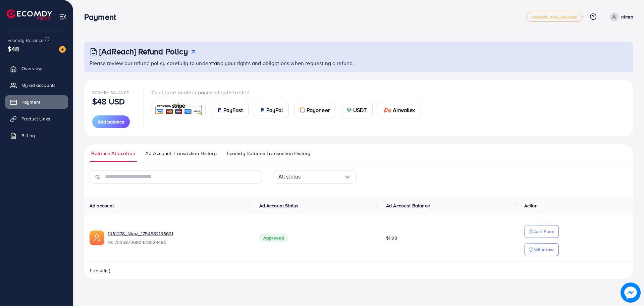 The width and height of the screenshot is (644, 306). I want to click on span: 1 result(s), so click(100, 271).